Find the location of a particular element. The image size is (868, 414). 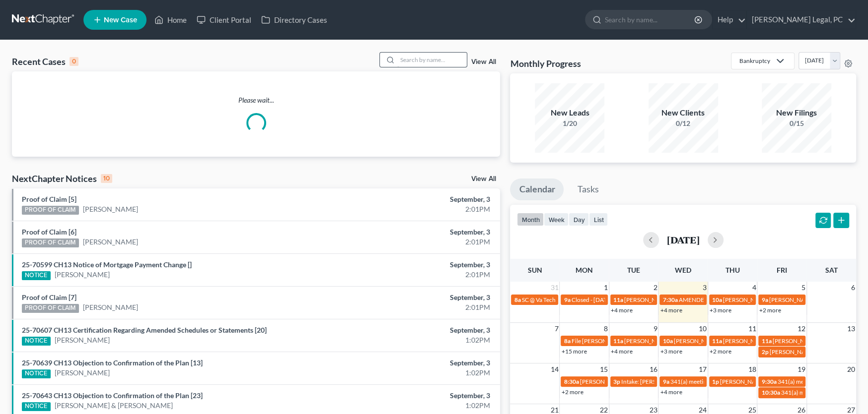

span: 10a is located at coordinates (718, 300).